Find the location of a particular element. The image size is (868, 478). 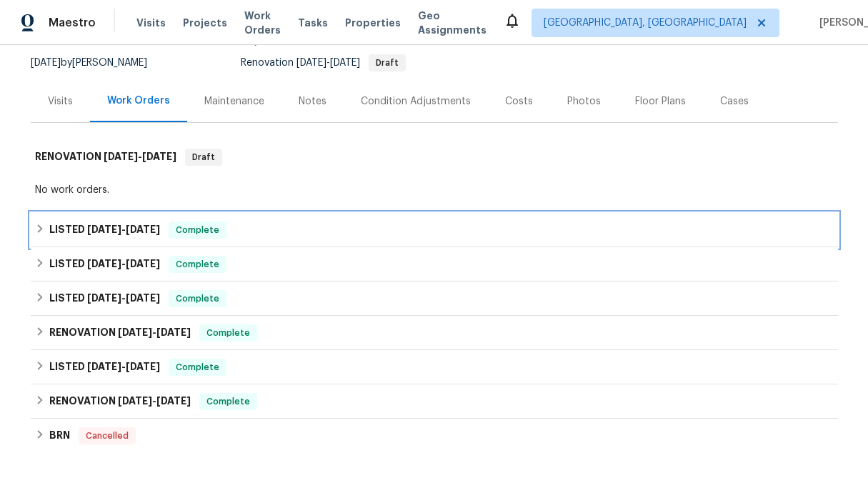

h6: BRN is located at coordinates (59, 436).